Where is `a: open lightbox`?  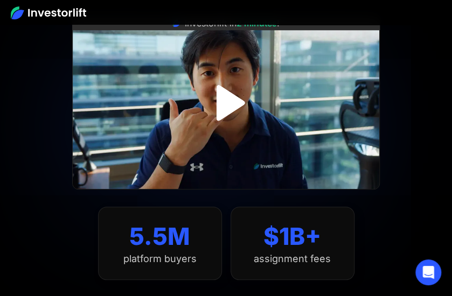 a: open lightbox is located at coordinates (226, 103).